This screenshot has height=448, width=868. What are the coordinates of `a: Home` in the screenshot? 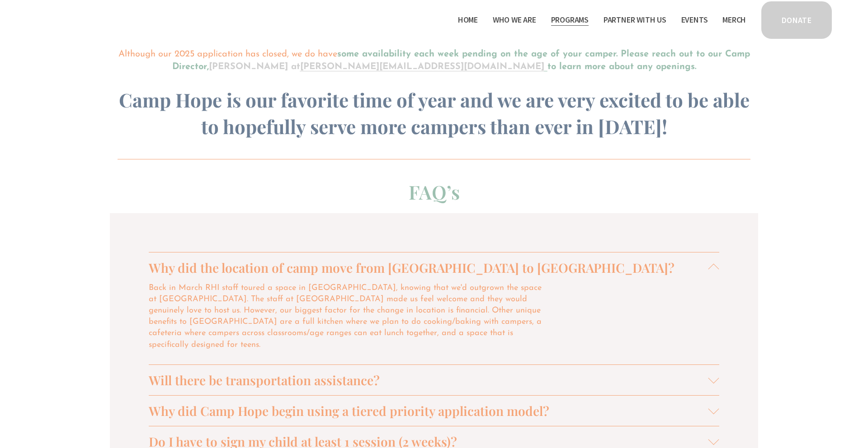 It's located at (468, 20).